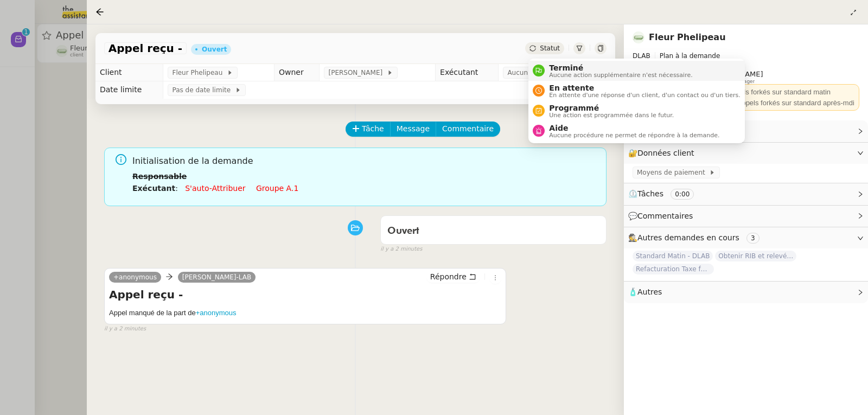 The height and width of the screenshot is (415, 868). What do you see at coordinates (673, 256) in the screenshot?
I see `span: Standard Matin - DLAB` at bounding box center [673, 256].